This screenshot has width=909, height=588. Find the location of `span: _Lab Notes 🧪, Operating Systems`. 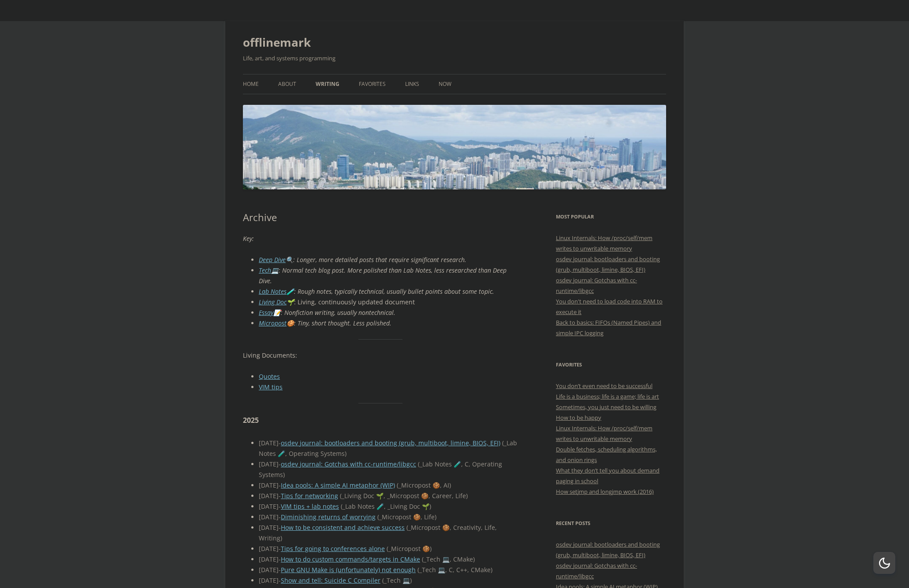

span: _Lab Notes 🧪, Operating Systems is located at coordinates (388, 448).